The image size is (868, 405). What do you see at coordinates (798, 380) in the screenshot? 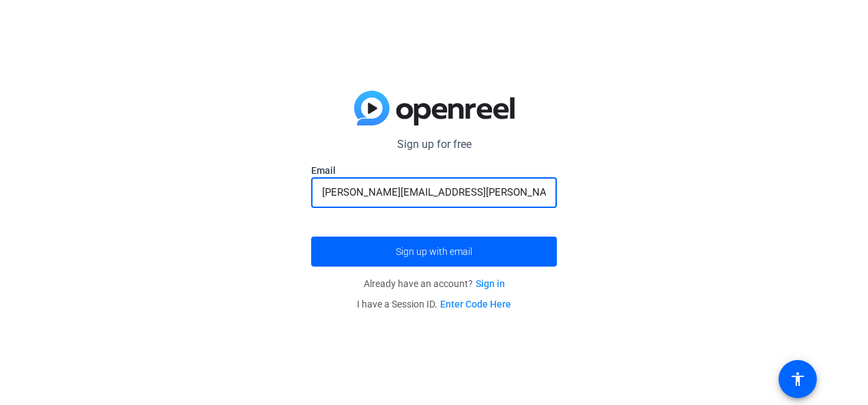
I see `mat-icon: accessibility` at bounding box center [798, 380].